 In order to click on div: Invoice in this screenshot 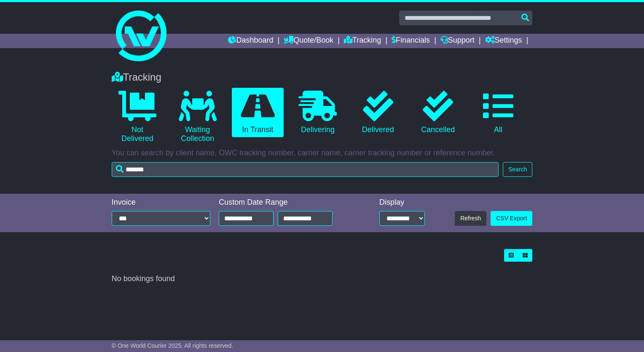, I will do `click(161, 203)`.